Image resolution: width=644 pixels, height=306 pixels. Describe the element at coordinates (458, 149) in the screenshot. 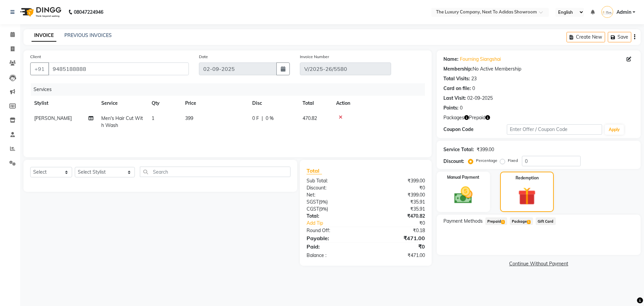

I see `div: Service Total:` at that location.